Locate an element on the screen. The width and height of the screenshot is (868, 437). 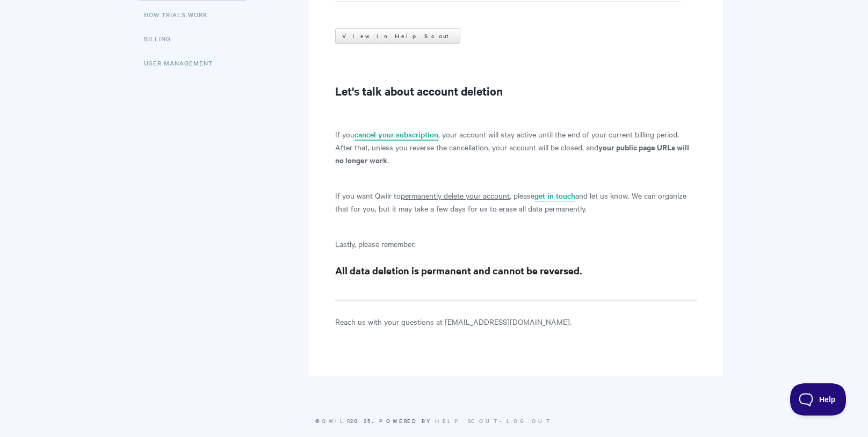
p: If you want Qwilr to , please and let us know. We can organize that for you, but it may take a fe... is located at coordinates (515, 202).